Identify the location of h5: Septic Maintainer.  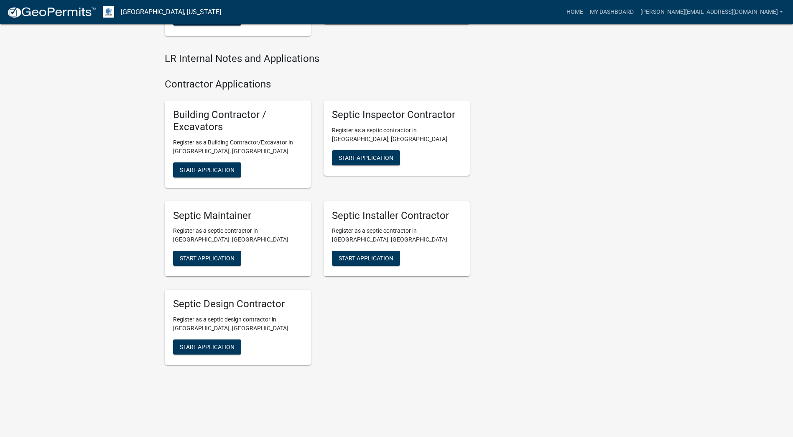
(238, 215).